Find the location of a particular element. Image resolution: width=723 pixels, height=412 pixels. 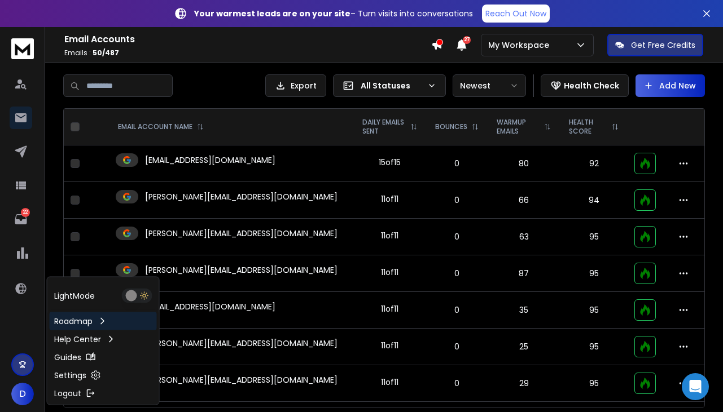

p: BOUNCES is located at coordinates (451, 127).